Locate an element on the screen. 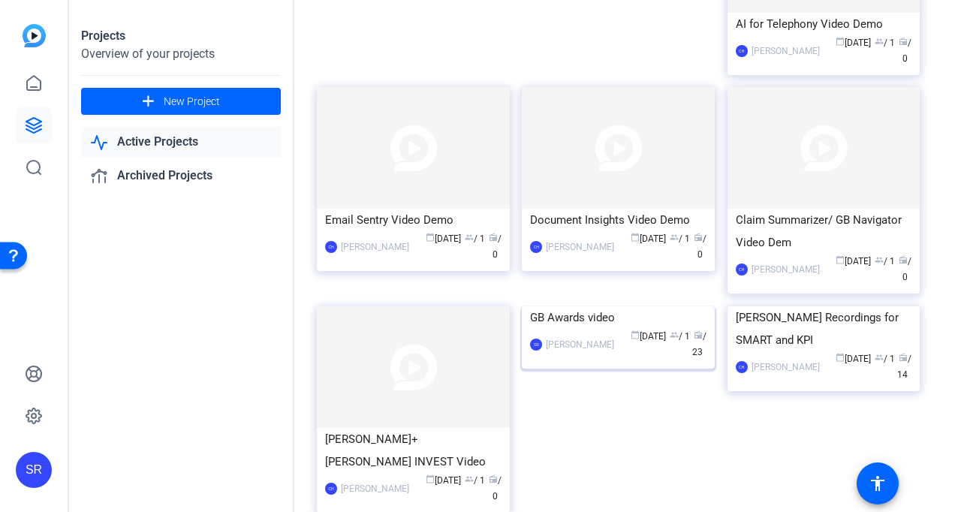 The image size is (955, 512). mat-icon: add is located at coordinates (148, 101).